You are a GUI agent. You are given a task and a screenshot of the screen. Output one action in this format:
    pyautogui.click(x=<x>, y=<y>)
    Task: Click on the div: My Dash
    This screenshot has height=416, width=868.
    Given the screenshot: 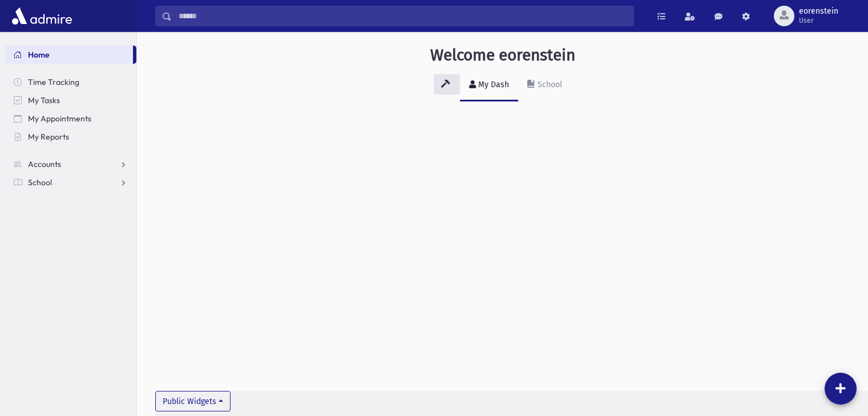 What is the action you would take?
    pyautogui.click(x=493, y=85)
    